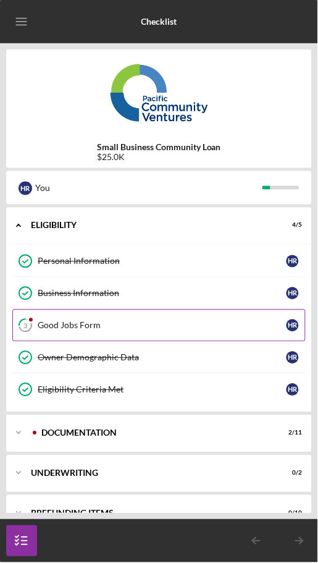 The height and width of the screenshot is (563, 318). Describe the element at coordinates (159, 390) in the screenshot. I see `a: Eligibility Criteria MetHR` at that location.